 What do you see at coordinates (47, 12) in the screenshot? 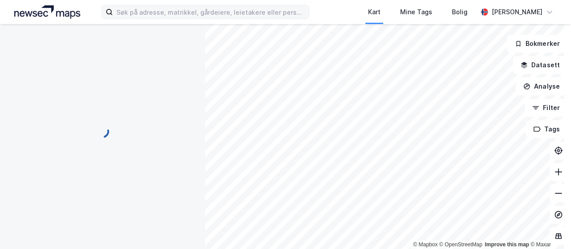
I see `img: logo.a4113a55bc3d86da70a041830d287a7e.svg` at bounding box center [47, 12].